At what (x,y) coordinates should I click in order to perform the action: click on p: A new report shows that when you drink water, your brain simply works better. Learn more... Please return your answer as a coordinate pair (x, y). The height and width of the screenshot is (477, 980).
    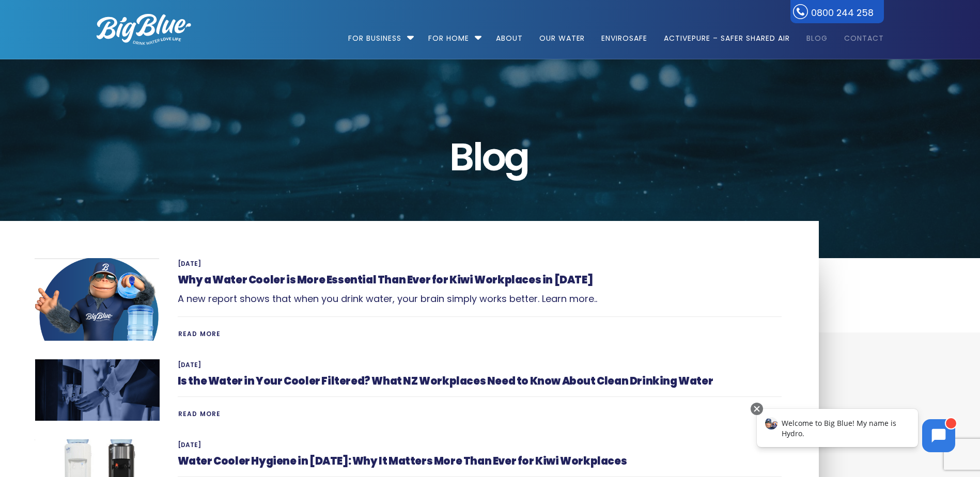
    Looking at the image, I should click on (479, 299).